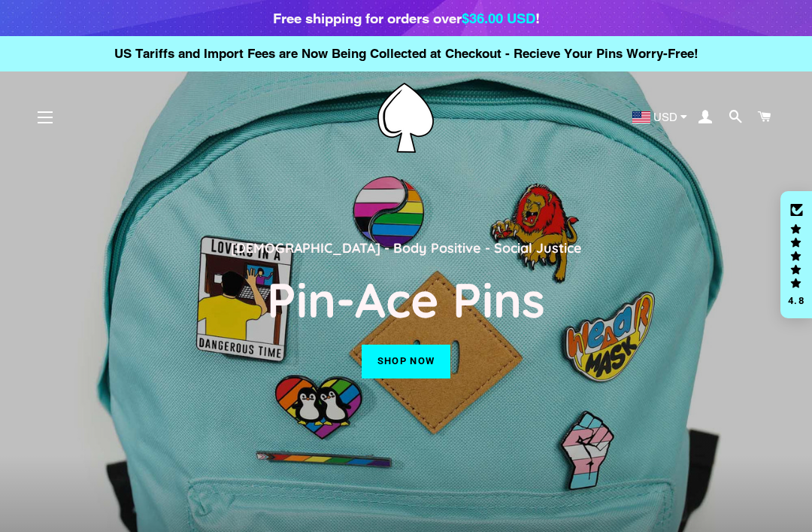  I want to click on a: Shop now, so click(406, 361).